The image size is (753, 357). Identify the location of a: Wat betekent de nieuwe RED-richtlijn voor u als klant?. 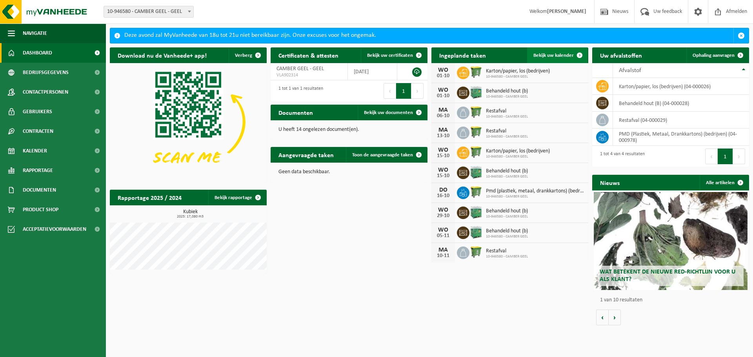
(671, 241).